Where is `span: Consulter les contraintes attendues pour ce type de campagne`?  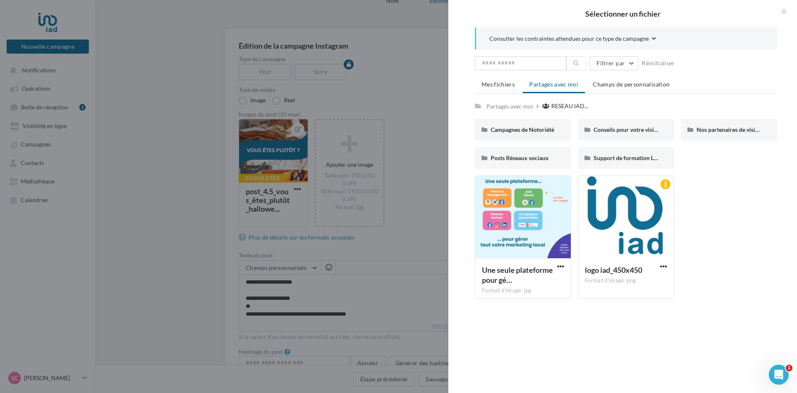 span: Consulter les contraintes attendues pour ce type de campagne is located at coordinates (569, 39).